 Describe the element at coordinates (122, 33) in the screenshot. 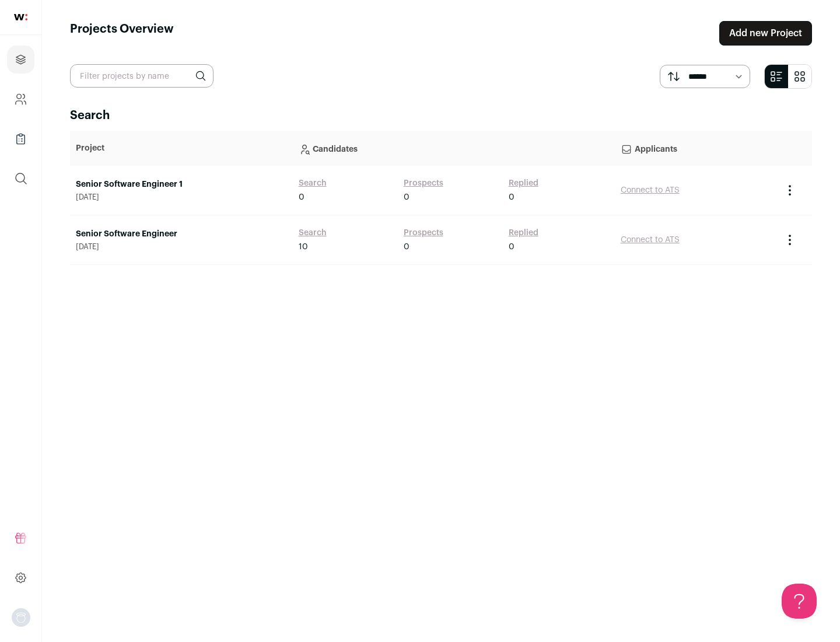

I see `h1: Projects Overview` at that location.